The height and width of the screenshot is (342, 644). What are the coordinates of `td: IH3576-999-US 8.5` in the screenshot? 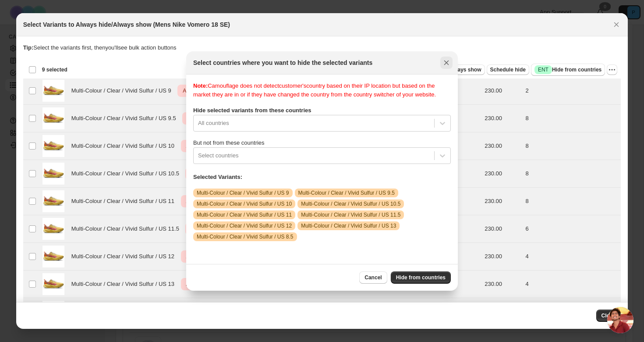 It's located at (430, 311).